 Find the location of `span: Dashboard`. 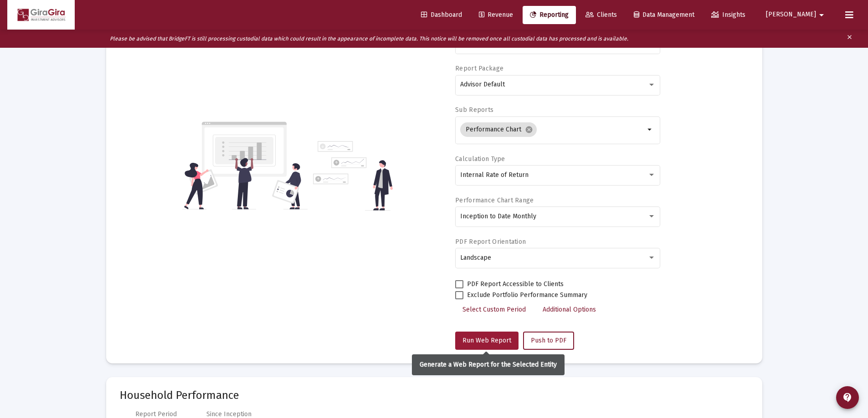

span: Dashboard is located at coordinates (442, 14).